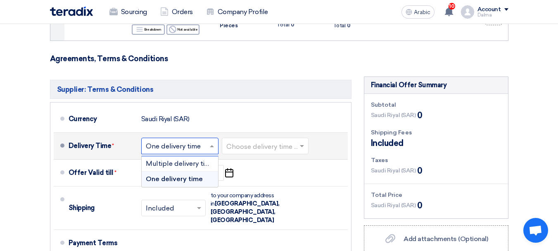 This screenshot has height=251, width=558. Describe the element at coordinates (128, 12) in the screenshot. I see `a: Sourcing` at that location.